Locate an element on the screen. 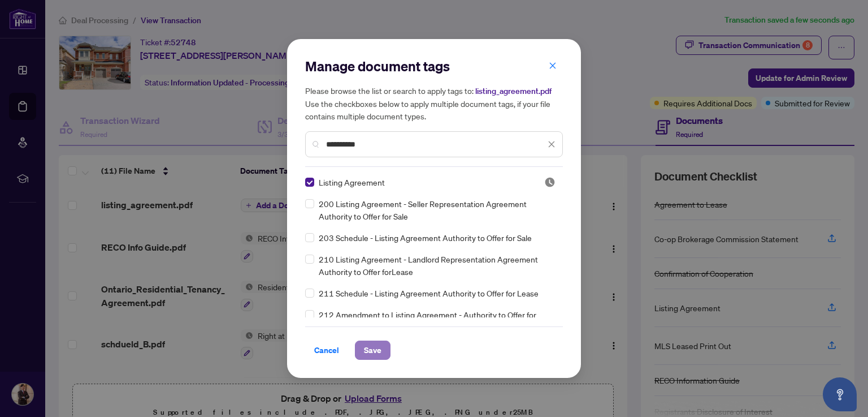  button: Save is located at coordinates (373, 350).